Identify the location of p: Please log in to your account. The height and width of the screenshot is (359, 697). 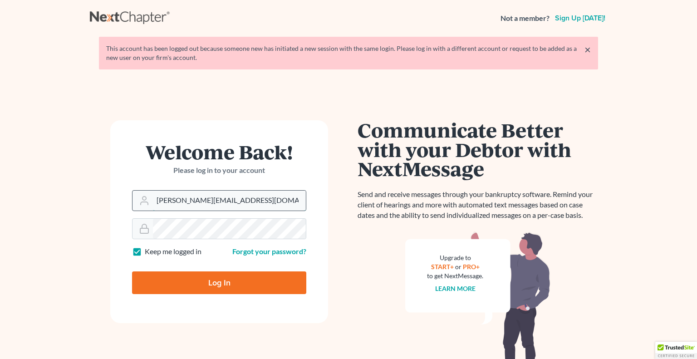
(219, 170).